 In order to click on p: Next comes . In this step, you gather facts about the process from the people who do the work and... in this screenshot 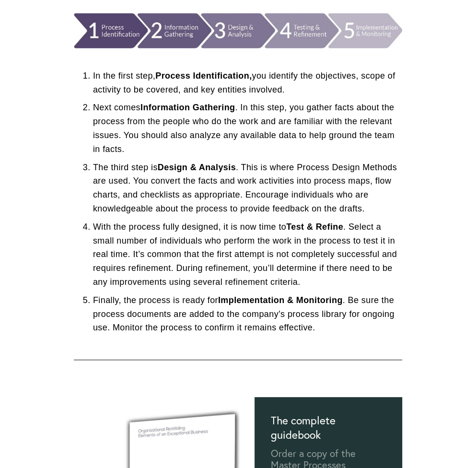, I will do `click(247, 128)`.